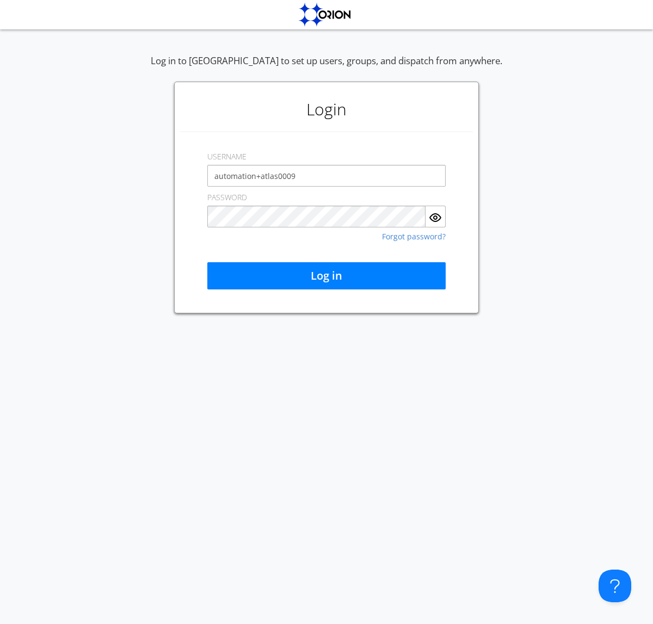 Image resolution: width=653 pixels, height=624 pixels. I want to click on button: Log in, so click(326, 276).